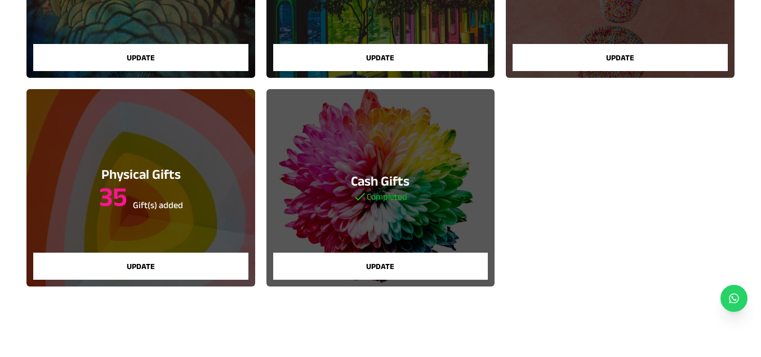 The height and width of the screenshot is (357, 761). What do you see at coordinates (141, 174) in the screenshot?
I see `h3: Physical Gifts` at bounding box center [141, 174].